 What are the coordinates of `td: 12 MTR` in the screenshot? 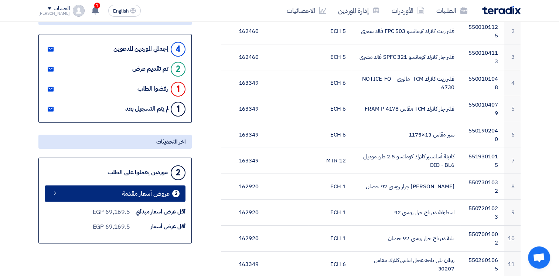 It's located at (330, 161).